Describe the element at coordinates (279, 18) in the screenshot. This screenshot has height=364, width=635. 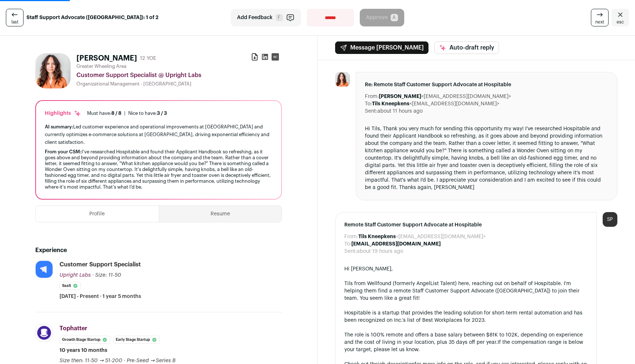
I see `span: F` at that location.